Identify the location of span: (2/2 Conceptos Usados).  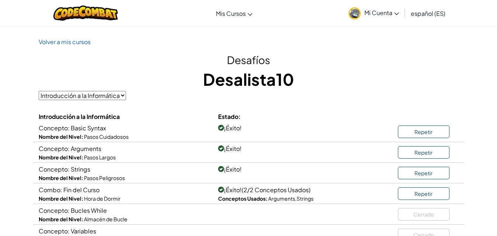
(276, 190).